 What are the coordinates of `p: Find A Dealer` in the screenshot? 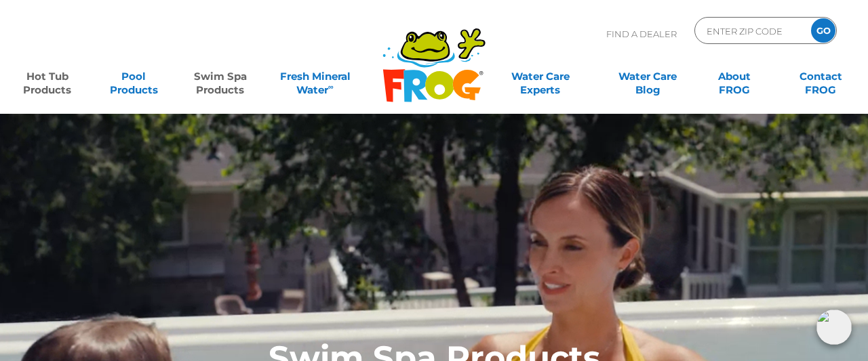 It's located at (642, 34).